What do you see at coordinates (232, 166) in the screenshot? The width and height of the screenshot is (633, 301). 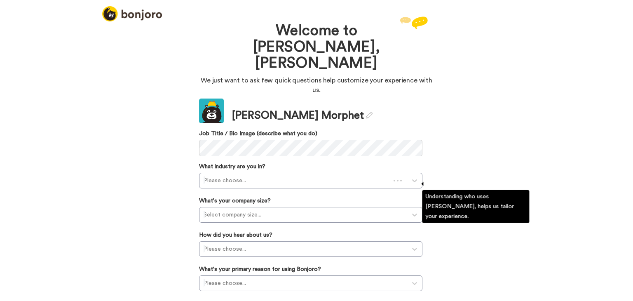 I see `label: What industry are you in?` at bounding box center [232, 166].